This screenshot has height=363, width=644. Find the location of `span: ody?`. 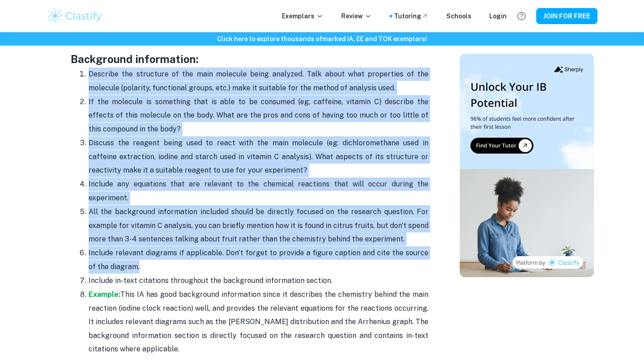

span: ody? is located at coordinates (172, 129).